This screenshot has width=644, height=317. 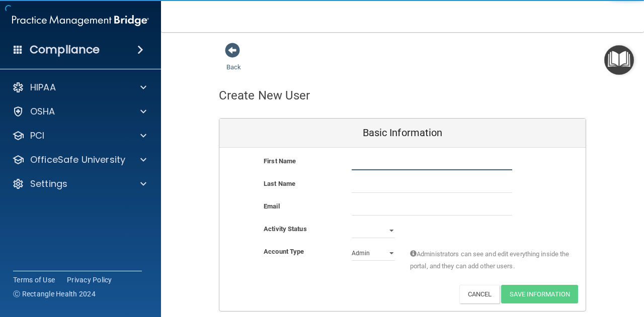 What do you see at coordinates (280, 161) in the screenshot?
I see `b: First Name` at bounding box center [280, 161].